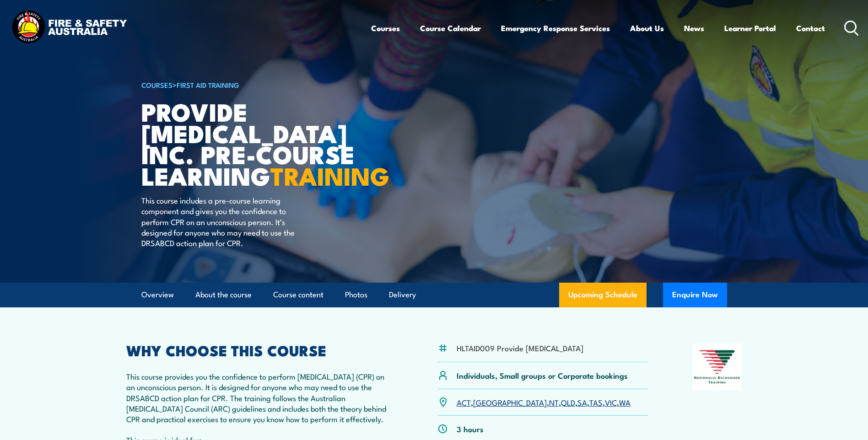 This screenshot has width=868, height=440. Describe the element at coordinates (625, 402) in the screenshot. I see `a: WA` at that location.